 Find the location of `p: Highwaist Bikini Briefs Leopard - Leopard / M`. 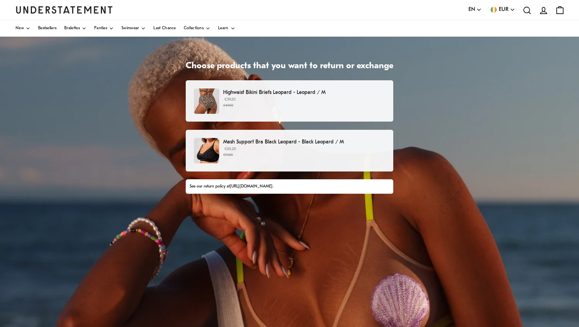

p: Highwaist Bikini Briefs Leopard - Leopard / M is located at coordinates (304, 92).